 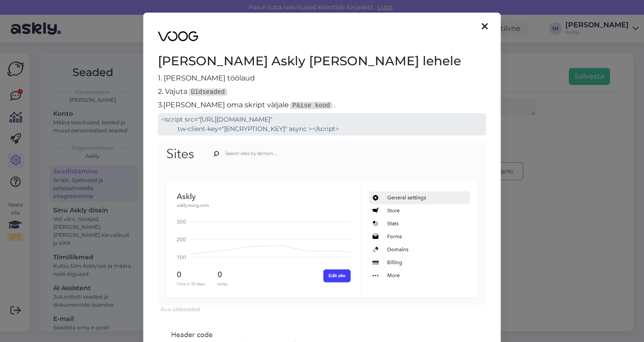 What do you see at coordinates (311, 105) in the screenshot?
I see `code: Päise kood` at bounding box center [311, 105].